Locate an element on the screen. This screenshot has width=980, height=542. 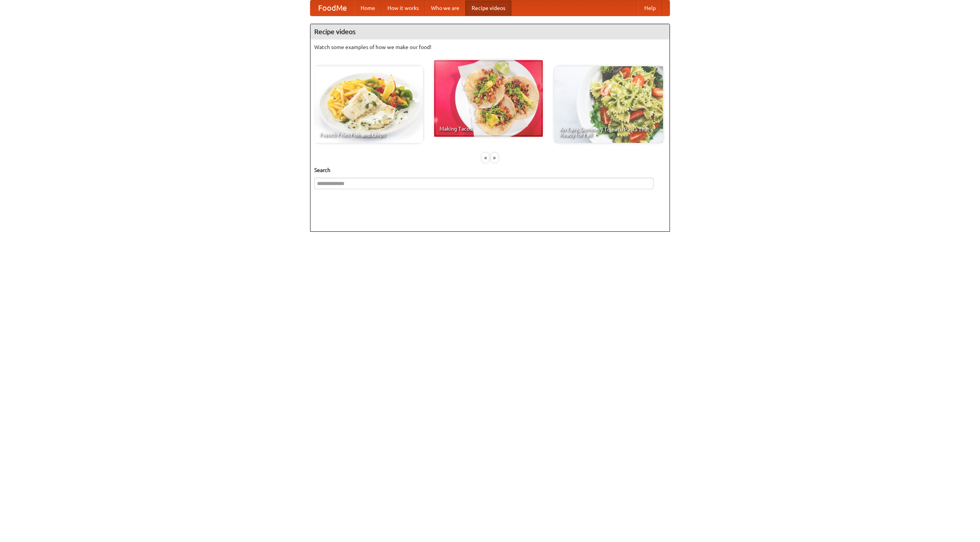
span: French Fries Fish and Chips is located at coordinates (368, 135).